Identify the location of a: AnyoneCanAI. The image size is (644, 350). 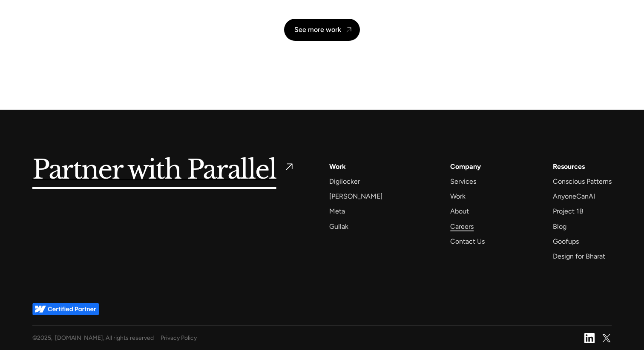
(574, 196).